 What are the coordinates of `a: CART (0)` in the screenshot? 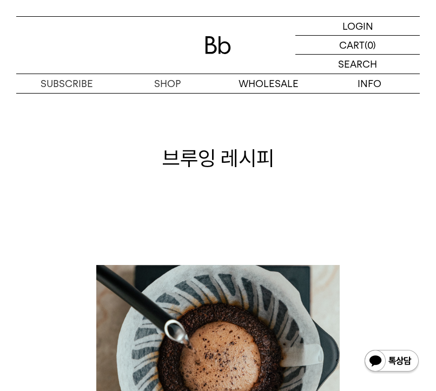 It's located at (358, 45).